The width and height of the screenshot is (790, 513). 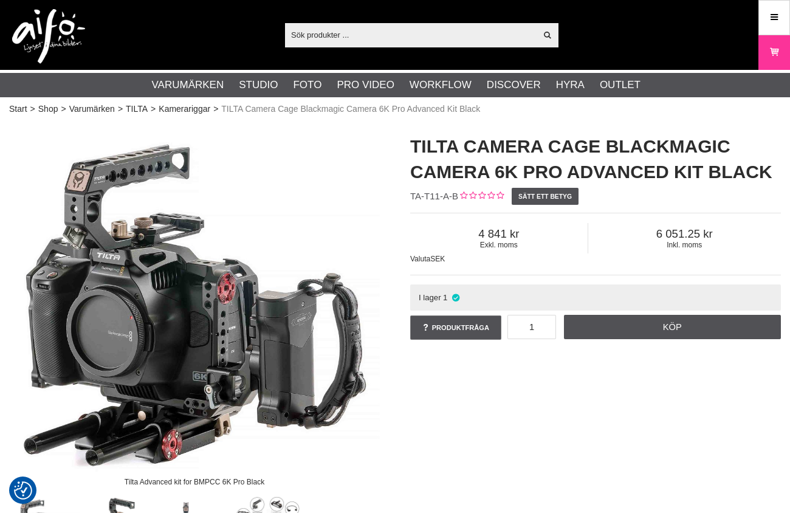 What do you see at coordinates (456, 328) in the screenshot?
I see `a: Produktfråga` at bounding box center [456, 328].